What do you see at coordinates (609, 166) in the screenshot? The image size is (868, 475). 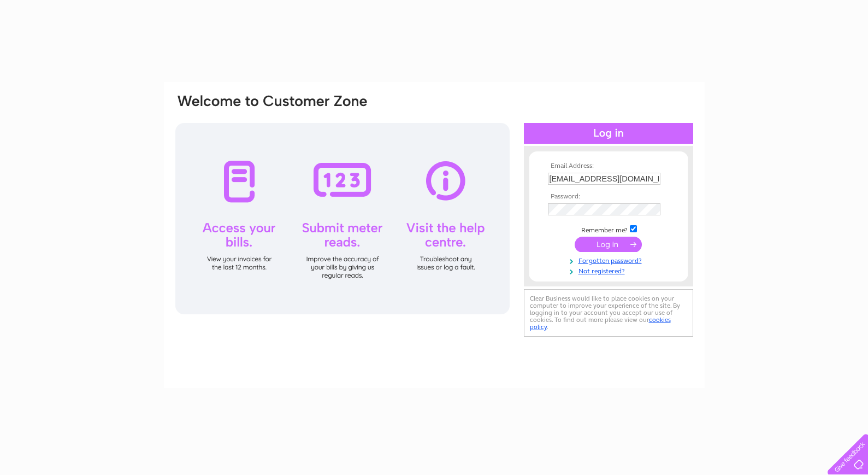 I see `th: Email Address:` at bounding box center [609, 166].